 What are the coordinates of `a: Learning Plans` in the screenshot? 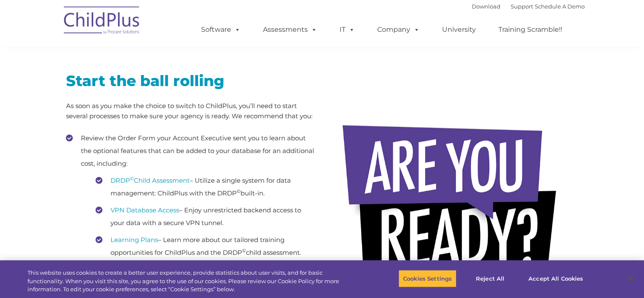 It's located at (134, 239).